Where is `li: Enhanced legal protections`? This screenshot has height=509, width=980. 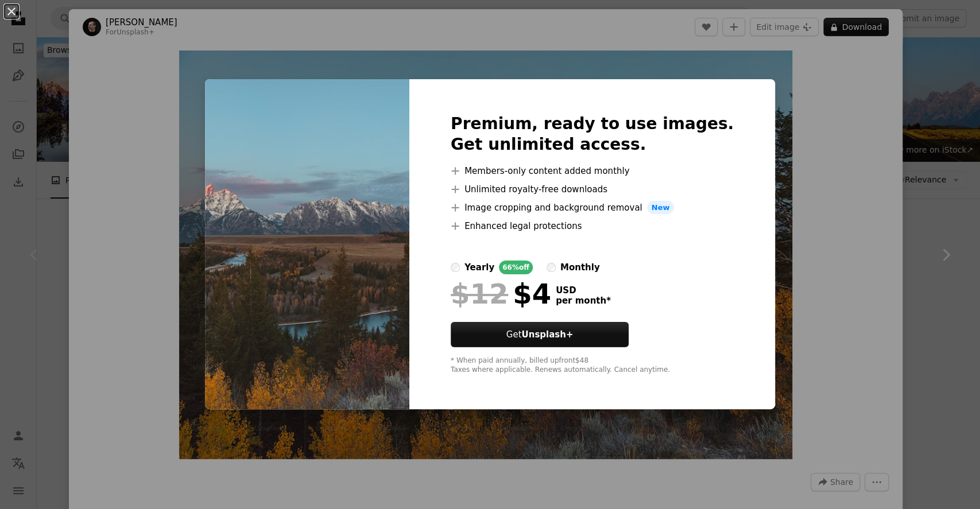
li: Enhanced legal protections is located at coordinates (591, 226).